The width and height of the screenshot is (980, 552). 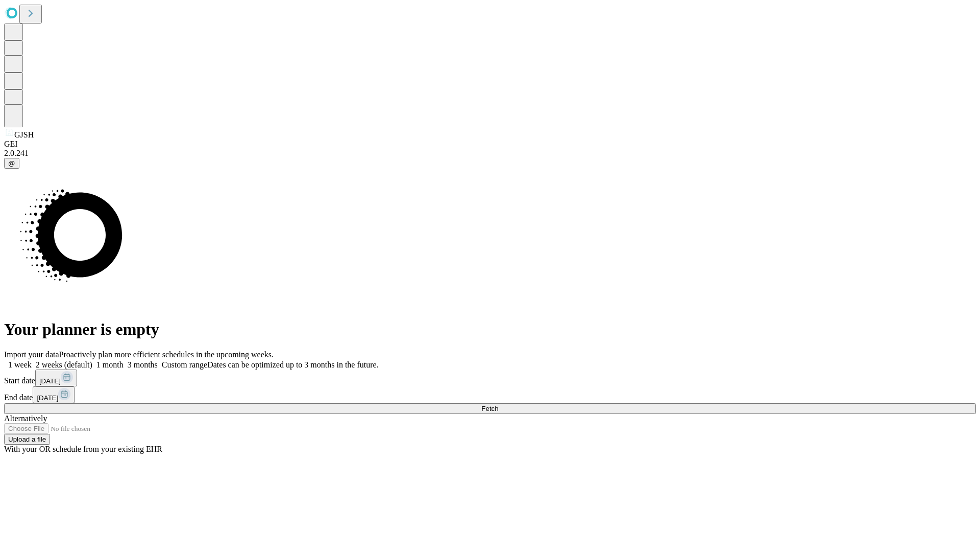 I want to click on button: Upload a file, so click(x=27, y=439).